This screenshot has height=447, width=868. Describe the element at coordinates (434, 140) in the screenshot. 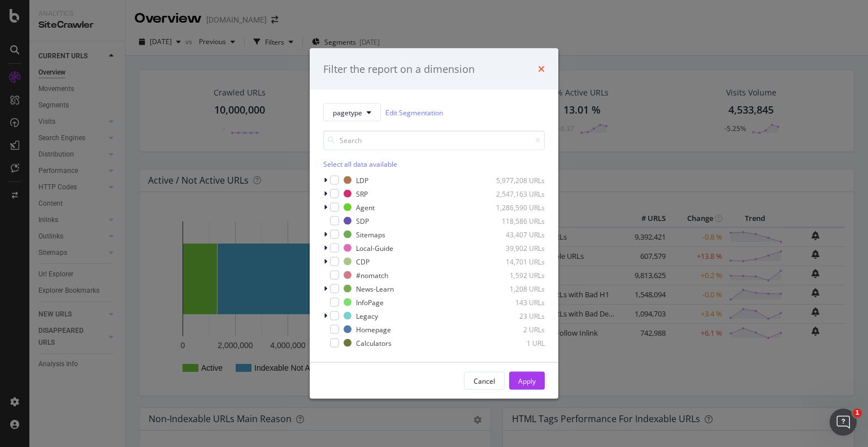

I see `input: Search` at that location.